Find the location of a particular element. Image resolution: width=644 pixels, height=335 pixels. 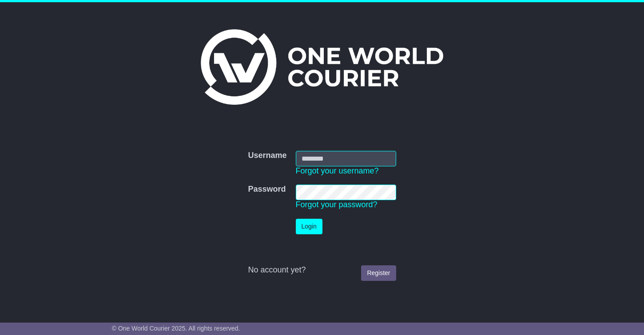

a: Forgot your username? is located at coordinates (337, 171).